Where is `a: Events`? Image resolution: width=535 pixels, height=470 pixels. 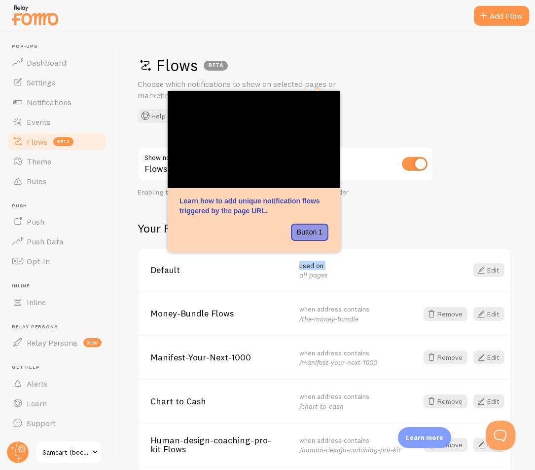
a: Events is located at coordinates (57, 122).